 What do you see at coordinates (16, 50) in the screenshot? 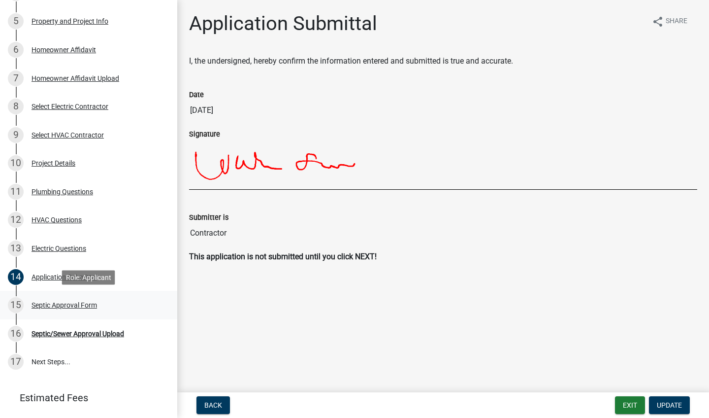
I see `div: 6` at bounding box center [16, 50].